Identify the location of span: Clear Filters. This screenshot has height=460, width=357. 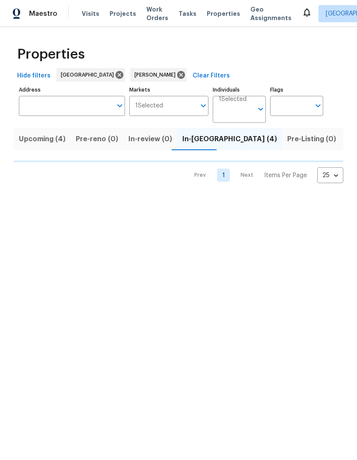
(211, 76).